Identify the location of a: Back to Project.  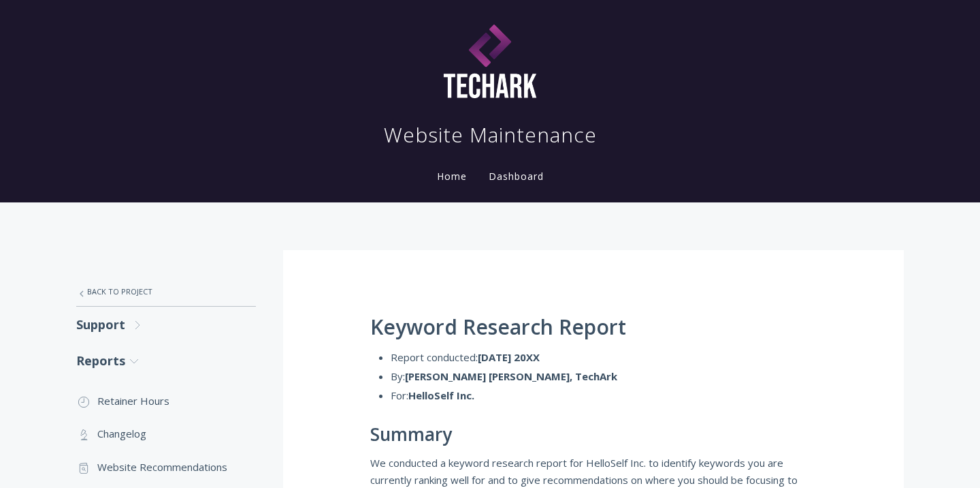
(166, 292).